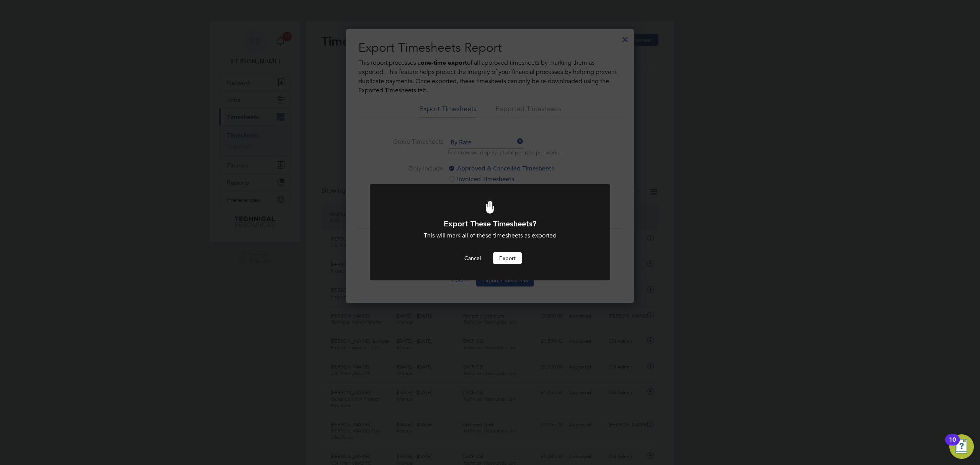  What do you see at coordinates (490, 224) in the screenshot?
I see `h1: Export These Timesheets?` at bounding box center [490, 224].